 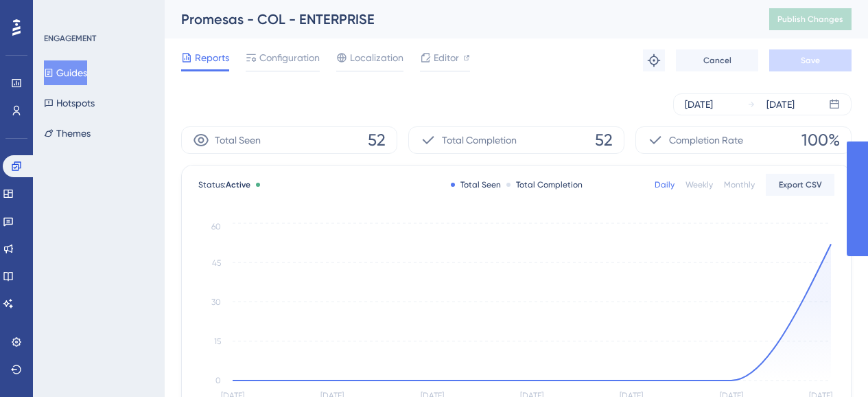 What do you see at coordinates (218, 380) in the screenshot?
I see `tspan: 0` at bounding box center [218, 380].